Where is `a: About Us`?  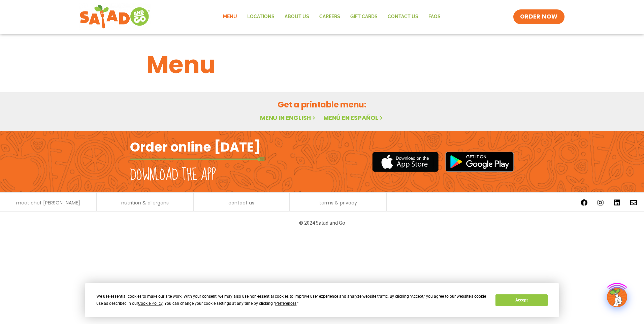 a: About Us is located at coordinates (297, 17).